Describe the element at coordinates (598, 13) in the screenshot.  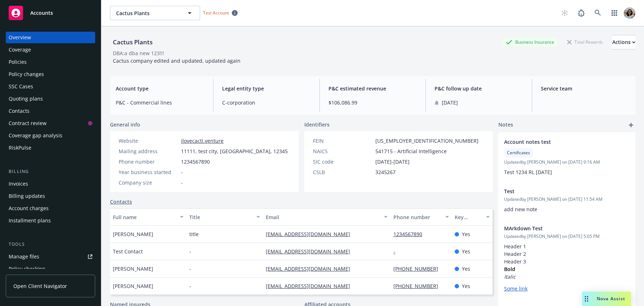
I see `a: Search` at that location.